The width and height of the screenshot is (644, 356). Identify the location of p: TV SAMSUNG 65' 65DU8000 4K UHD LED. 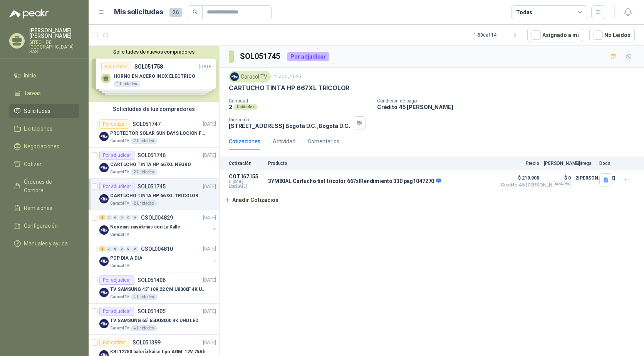
(154, 321).